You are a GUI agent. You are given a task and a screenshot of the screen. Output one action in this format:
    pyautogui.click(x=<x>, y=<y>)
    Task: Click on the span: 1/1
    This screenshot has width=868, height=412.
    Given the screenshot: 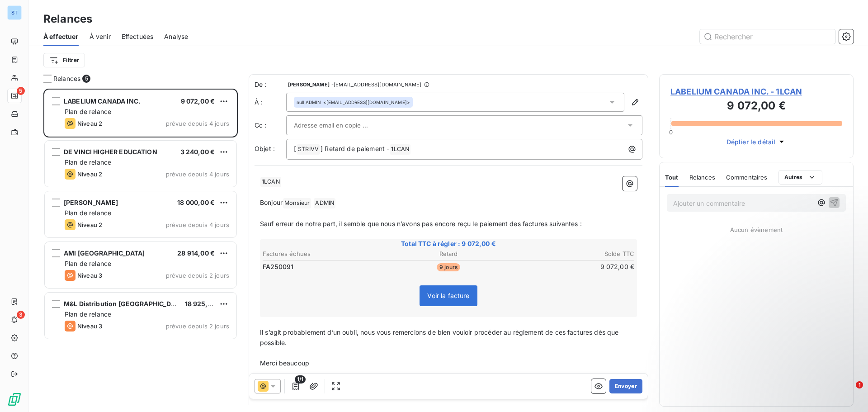 What is the action you would take?
    pyautogui.click(x=300, y=380)
    